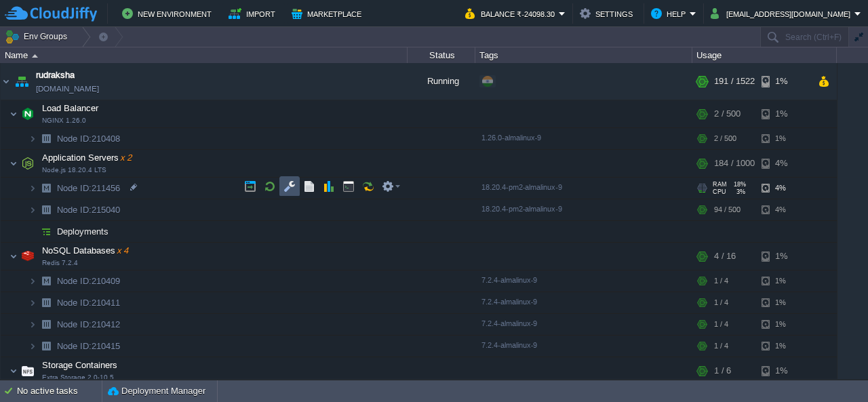  Describe the element at coordinates (169, 14) in the screenshot. I see `button: New Environment` at that location.